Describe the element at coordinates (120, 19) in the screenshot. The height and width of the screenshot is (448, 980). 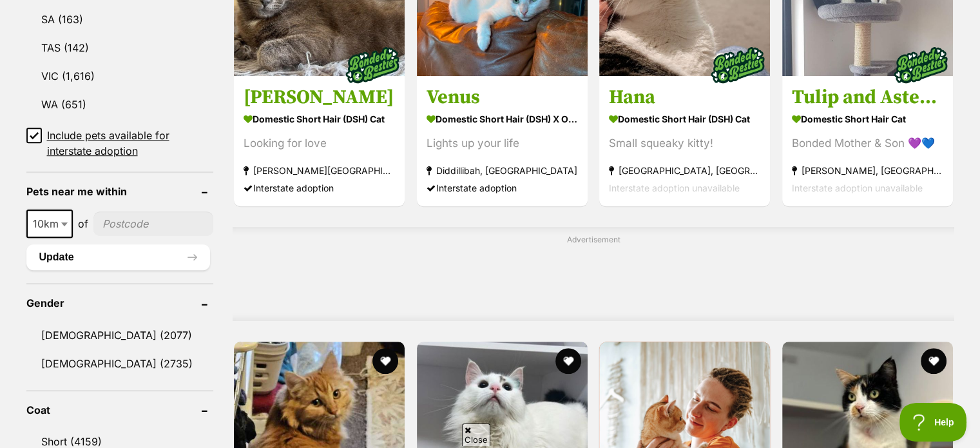
I see `a: SA (163)` at that location.